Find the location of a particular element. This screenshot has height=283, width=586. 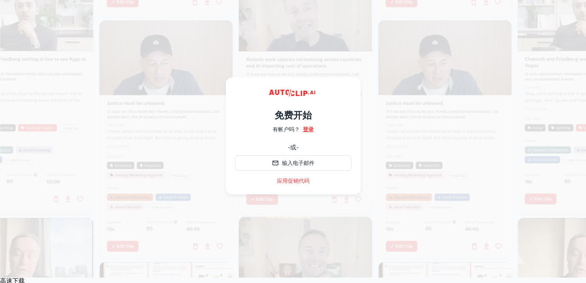

p: 有帐户吗？ is located at coordinates (286, 129).